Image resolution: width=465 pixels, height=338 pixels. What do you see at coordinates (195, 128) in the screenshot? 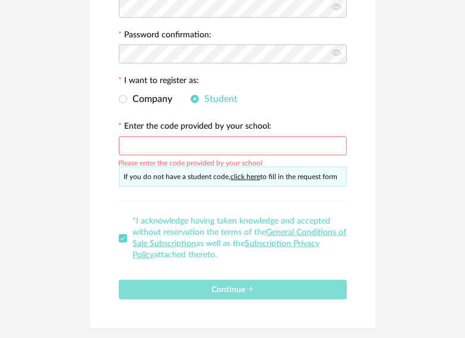
I see `label: Enter the code provided by your school:` at bounding box center [195, 128].